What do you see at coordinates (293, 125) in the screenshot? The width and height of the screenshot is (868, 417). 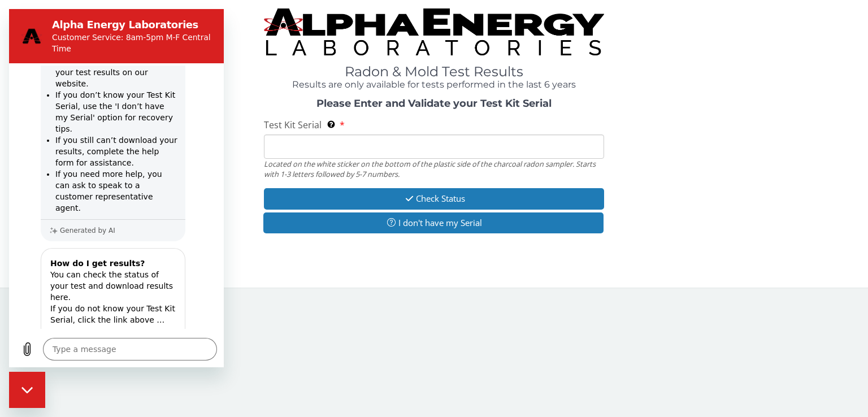 I see `span: Test Kit Serial` at bounding box center [293, 125].